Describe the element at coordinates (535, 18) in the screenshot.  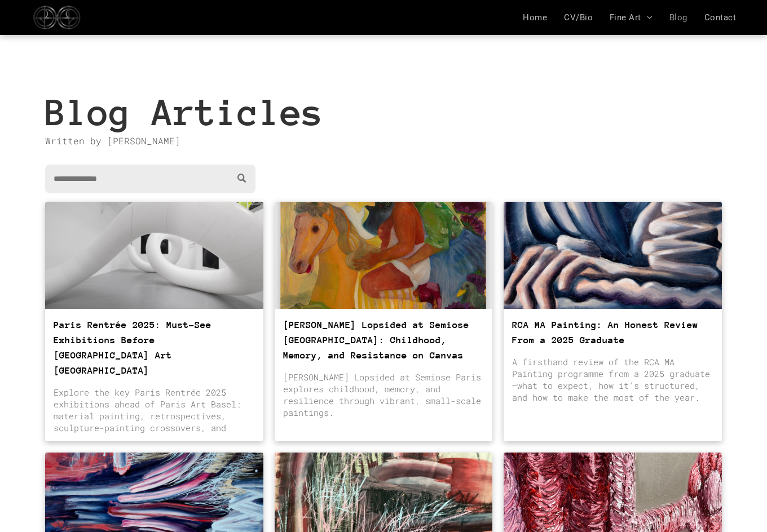
I see `a: Home` at that location.